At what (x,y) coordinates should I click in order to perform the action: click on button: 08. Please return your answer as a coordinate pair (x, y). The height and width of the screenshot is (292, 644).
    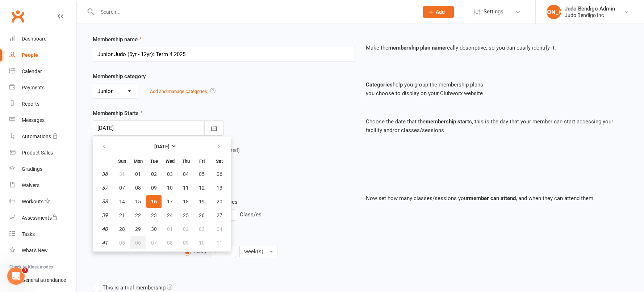
    Looking at the image, I should click on (138, 188).